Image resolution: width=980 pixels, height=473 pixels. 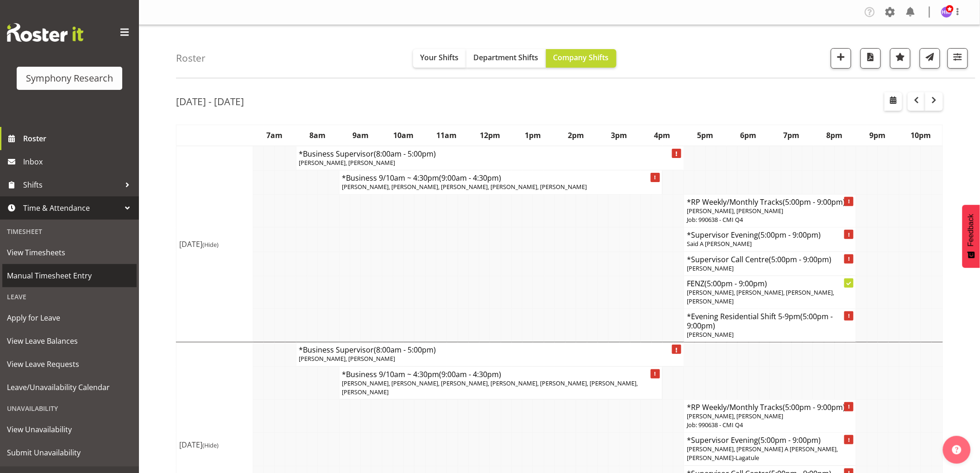 What do you see at coordinates (69, 452) in the screenshot?
I see `a: Submit Unavailability` at bounding box center [69, 452].